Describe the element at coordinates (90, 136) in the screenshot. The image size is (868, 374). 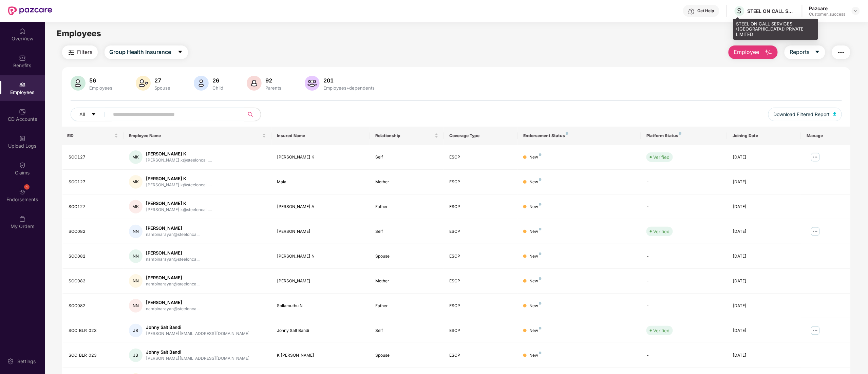
I see `span: EID` at that location.